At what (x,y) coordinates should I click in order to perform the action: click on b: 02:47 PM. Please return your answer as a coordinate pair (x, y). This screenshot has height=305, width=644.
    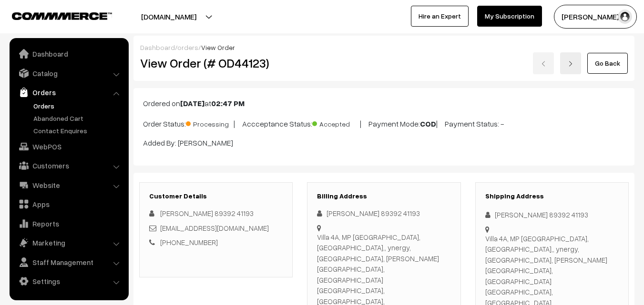
    Looking at the image, I should click on (228, 104).